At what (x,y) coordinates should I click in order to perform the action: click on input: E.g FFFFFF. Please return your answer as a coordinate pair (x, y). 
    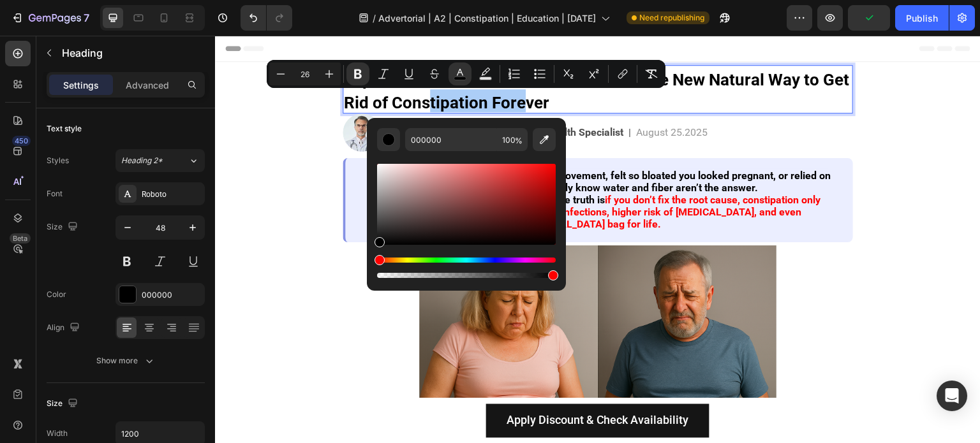
    Looking at the image, I should click on (451, 139).